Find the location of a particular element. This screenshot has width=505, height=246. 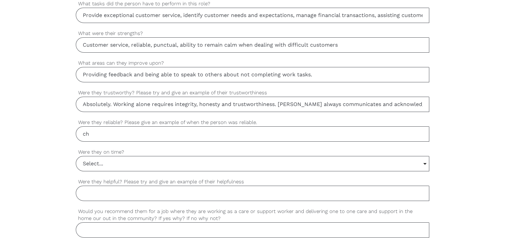

label: Were they on time? is located at coordinates (252, 152).